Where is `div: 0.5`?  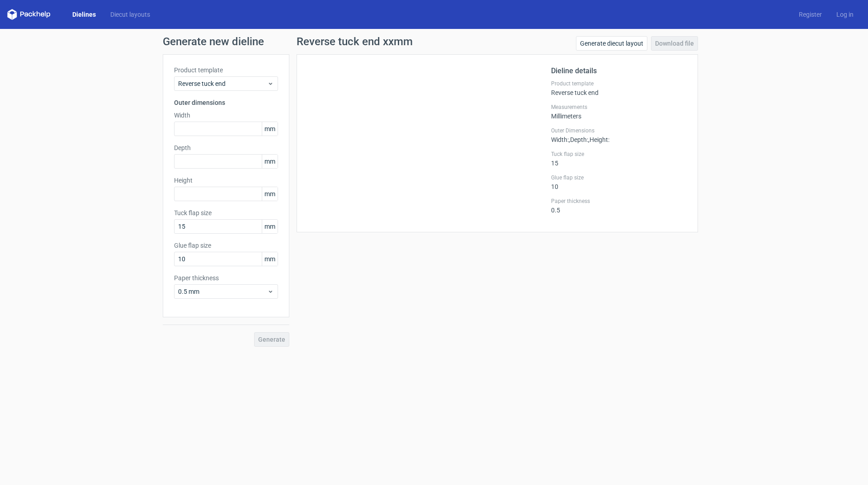 div: 0.5 is located at coordinates (619, 206).